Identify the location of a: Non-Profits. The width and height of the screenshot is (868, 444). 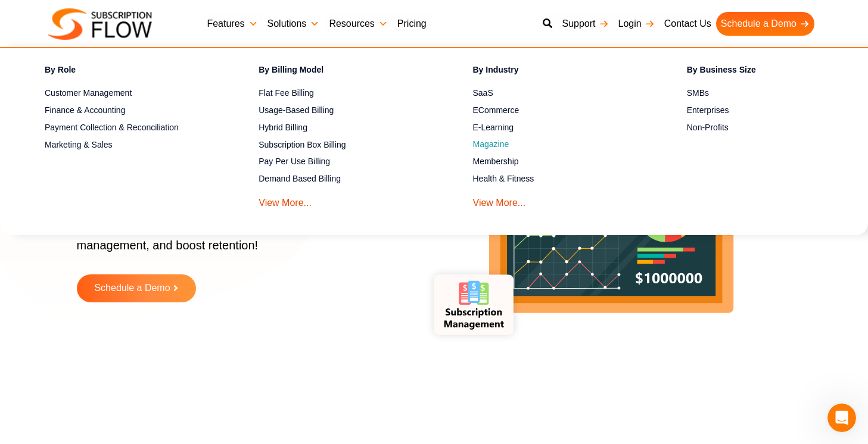
(772, 127).